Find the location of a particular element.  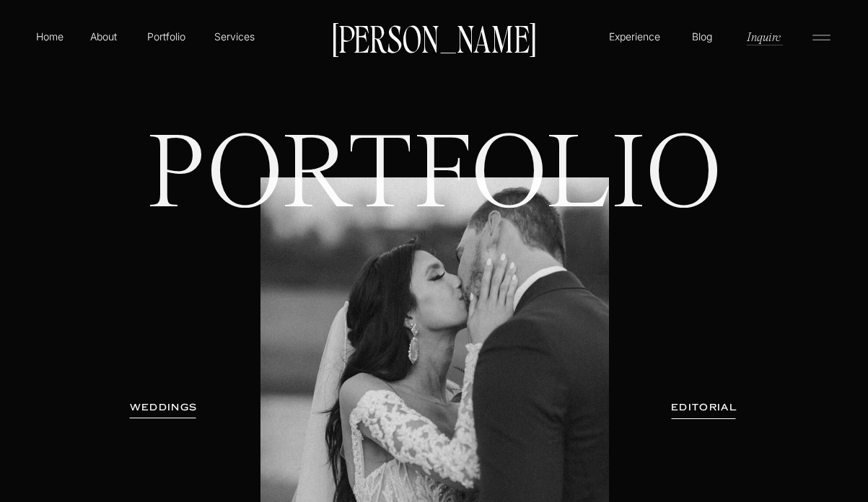

p: Experience is located at coordinates (634, 36).